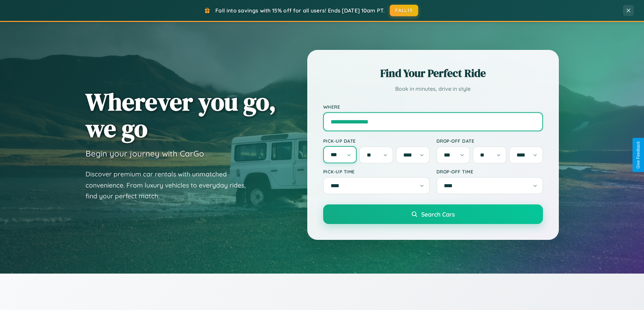  What do you see at coordinates (638, 155) in the screenshot?
I see `div: Give Feedback` at bounding box center [638, 155].